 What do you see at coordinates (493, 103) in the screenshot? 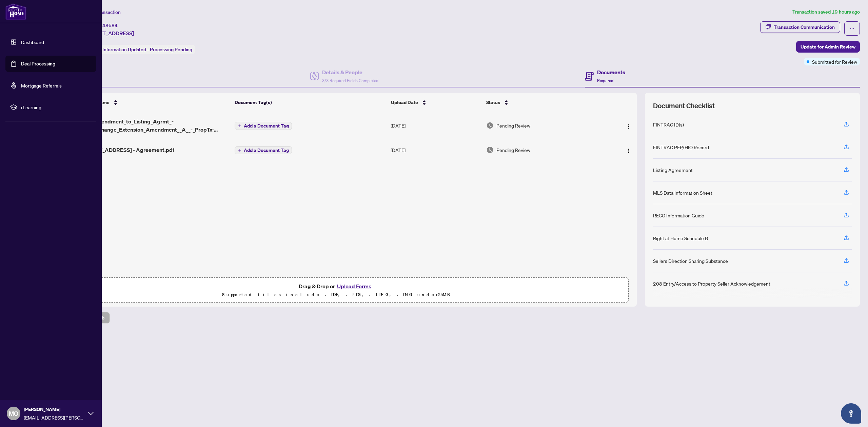
I see `span: Status` at bounding box center [493, 103].